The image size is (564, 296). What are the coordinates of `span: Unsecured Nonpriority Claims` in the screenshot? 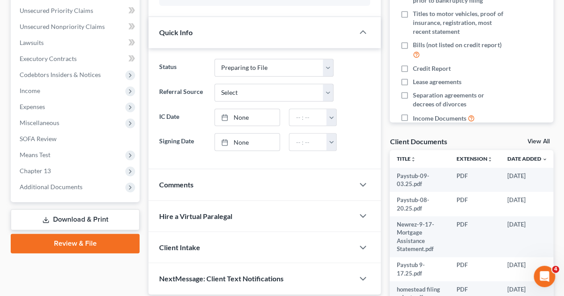 It's located at (62, 26).